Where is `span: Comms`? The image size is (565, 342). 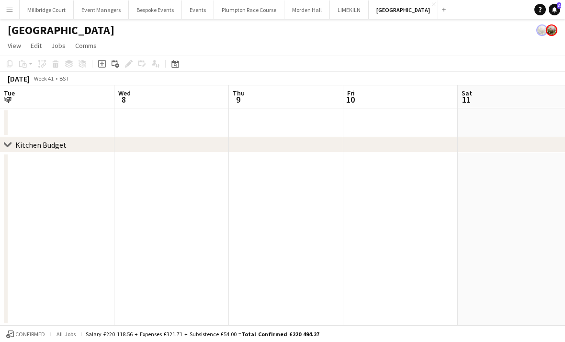
span: Comms is located at coordinates (86, 46).